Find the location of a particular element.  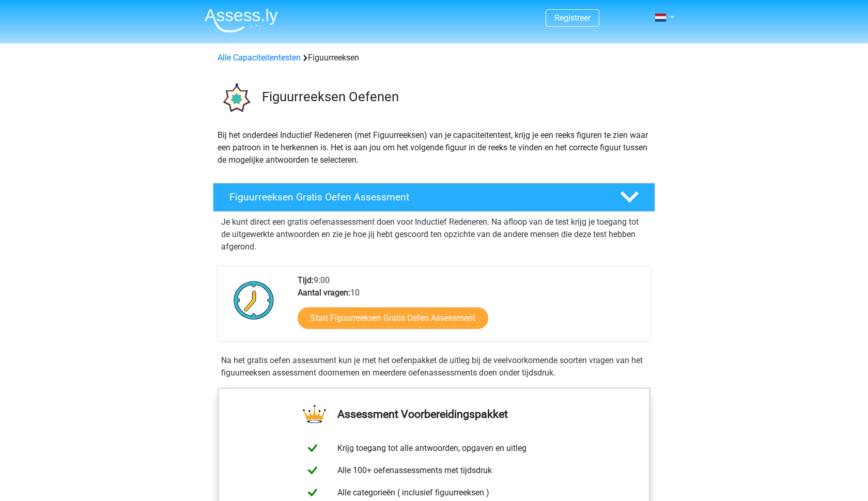

h3: Figuurreeksen Oefenen is located at coordinates (454, 97).